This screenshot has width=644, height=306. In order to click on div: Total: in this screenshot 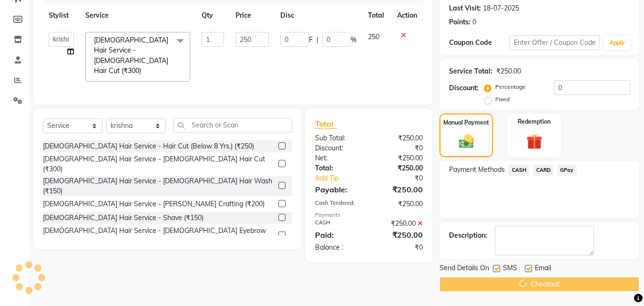, I will do `click(339, 168)`.